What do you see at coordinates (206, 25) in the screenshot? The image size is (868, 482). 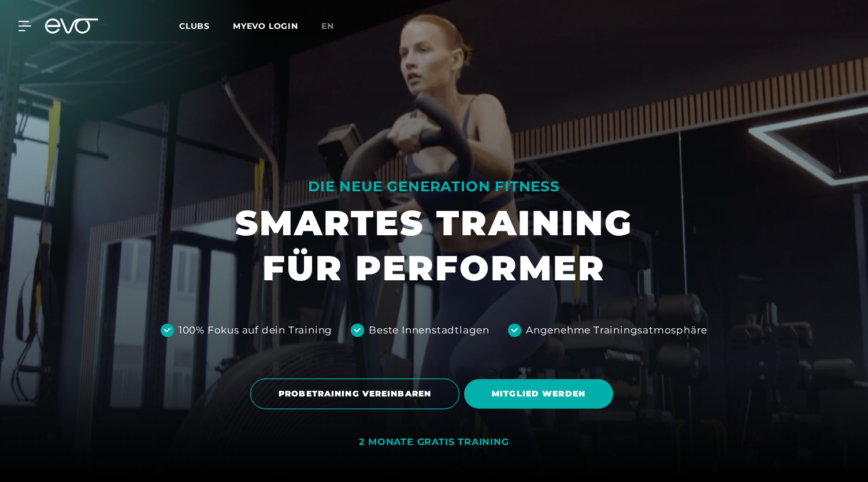 I see `a: Clubs` at bounding box center [206, 25].